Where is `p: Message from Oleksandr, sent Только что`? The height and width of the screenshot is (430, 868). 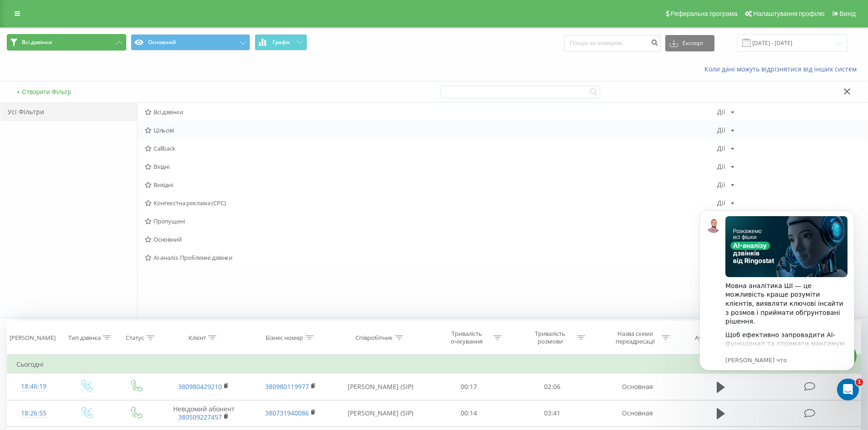 p: Message from Oleksandr, sent Только что is located at coordinates (101, 164).